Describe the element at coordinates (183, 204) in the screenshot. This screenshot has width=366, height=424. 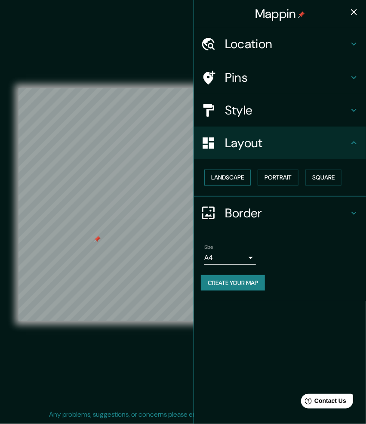
I see `canvas: Map` at that location.